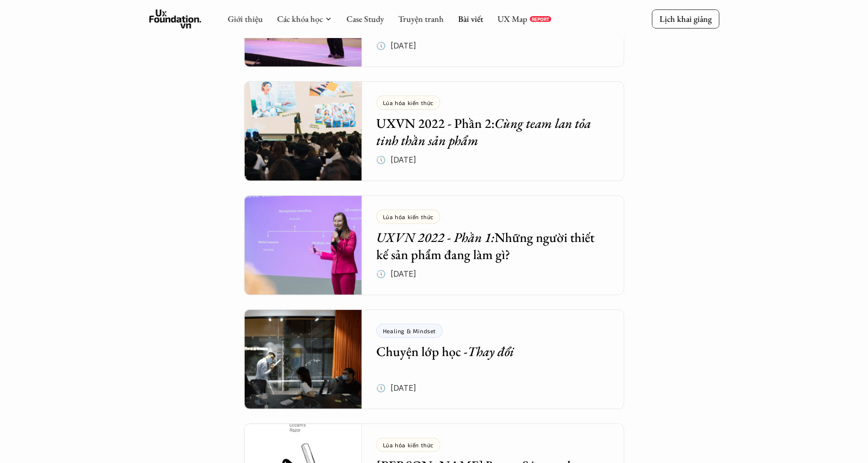  What do you see at coordinates (685, 18) in the screenshot?
I see `a: Lịch khai giảng` at bounding box center [685, 18].